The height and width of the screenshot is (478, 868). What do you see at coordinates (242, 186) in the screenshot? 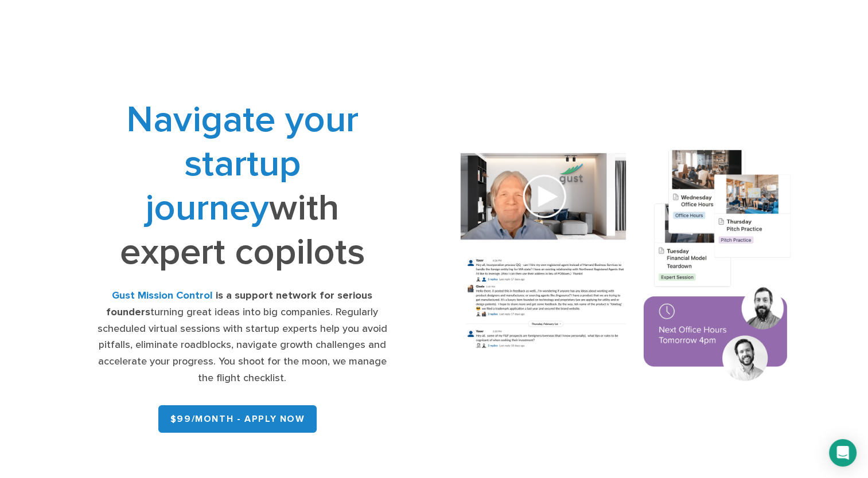
I see `h1: with expert copilots` at bounding box center [242, 186].